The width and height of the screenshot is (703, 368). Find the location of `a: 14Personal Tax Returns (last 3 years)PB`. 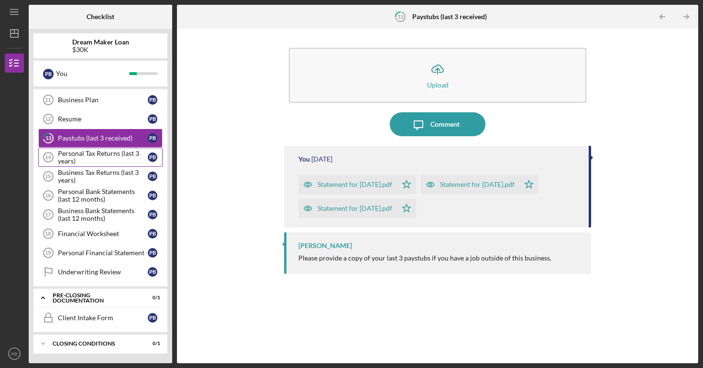

a: 14Personal Tax Returns (last 3 years)PB is located at coordinates (100, 157).